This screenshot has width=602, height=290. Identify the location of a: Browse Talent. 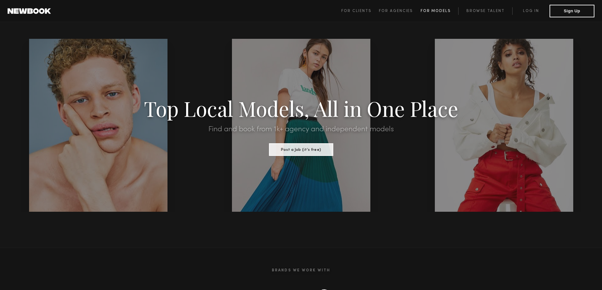
(485, 11).